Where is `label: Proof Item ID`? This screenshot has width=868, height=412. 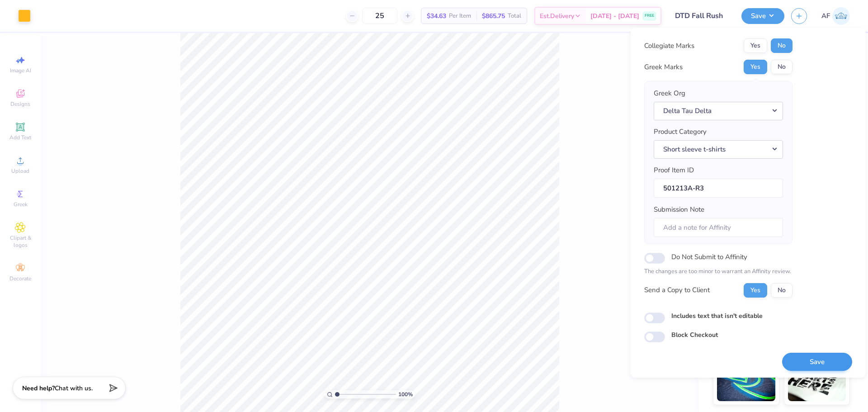 label: Proof Item ID is located at coordinates (674, 170).